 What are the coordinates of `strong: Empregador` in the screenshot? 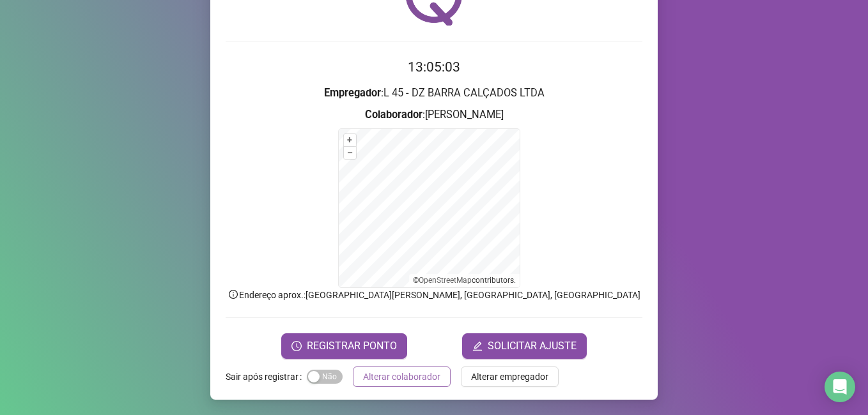 It's located at (353, 93).